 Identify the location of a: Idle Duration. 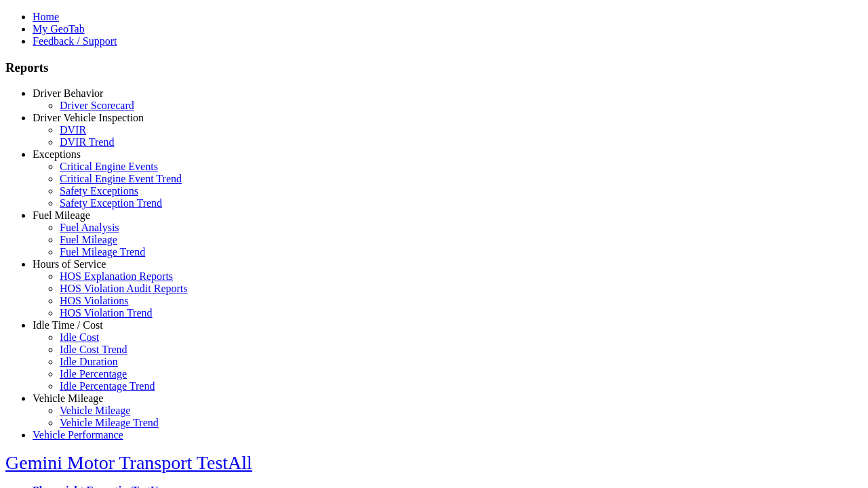
(89, 362).